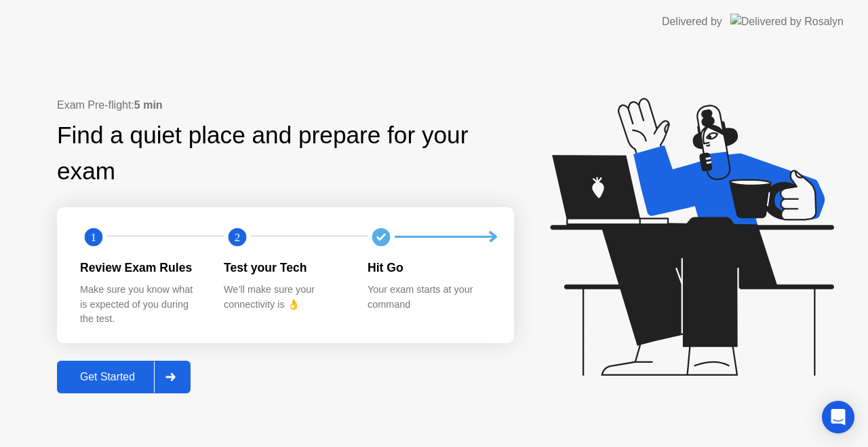  What do you see at coordinates (285, 297) in the screenshot?
I see `div: We’ll make sure your connectivity is 👌` at bounding box center [285, 297].